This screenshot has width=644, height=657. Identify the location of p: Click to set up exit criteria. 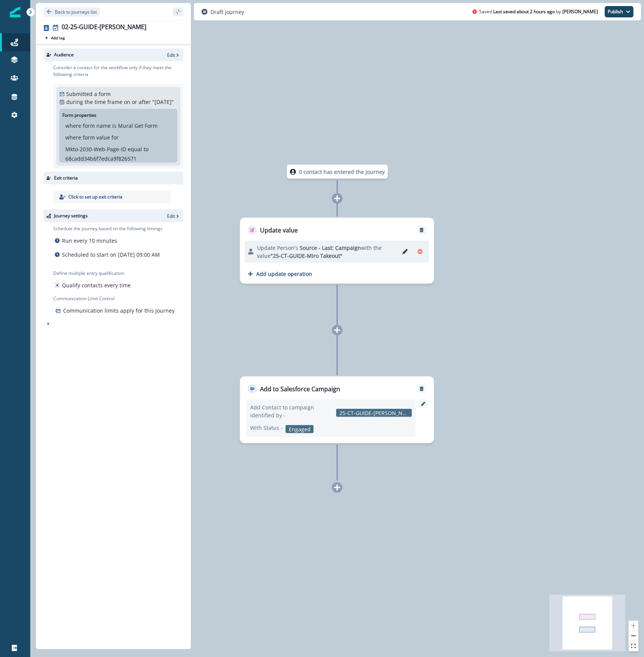
(96, 197).